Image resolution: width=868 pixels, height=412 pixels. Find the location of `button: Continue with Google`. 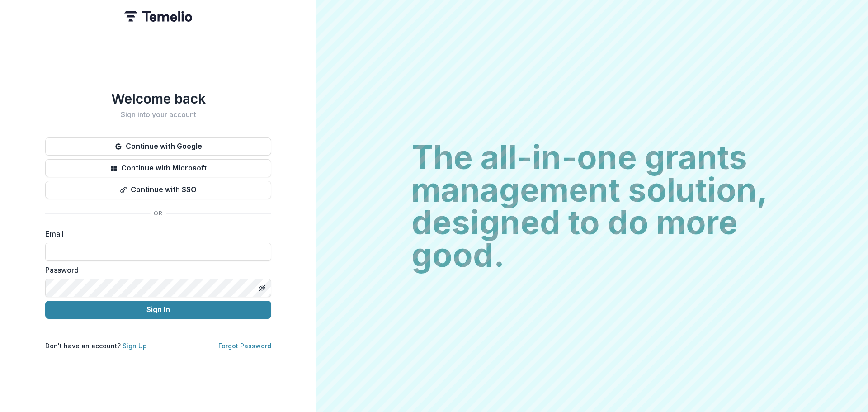

button: Continue with Google is located at coordinates (158, 147).